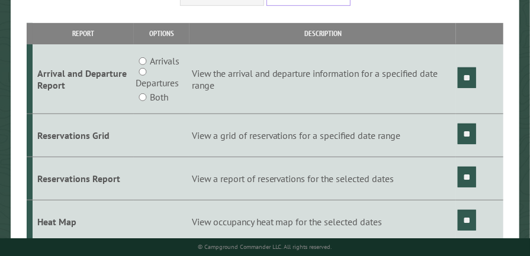 This screenshot has height=256, width=530. Describe the element at coordinates (83, 33) in the screenshot. I see `th: Report` at that location.